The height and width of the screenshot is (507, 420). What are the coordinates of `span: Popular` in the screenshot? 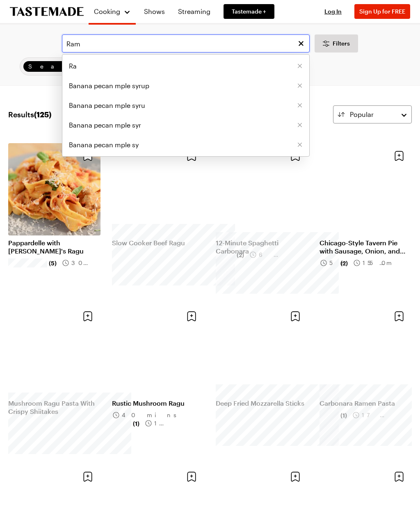 It's located at (362, 114).